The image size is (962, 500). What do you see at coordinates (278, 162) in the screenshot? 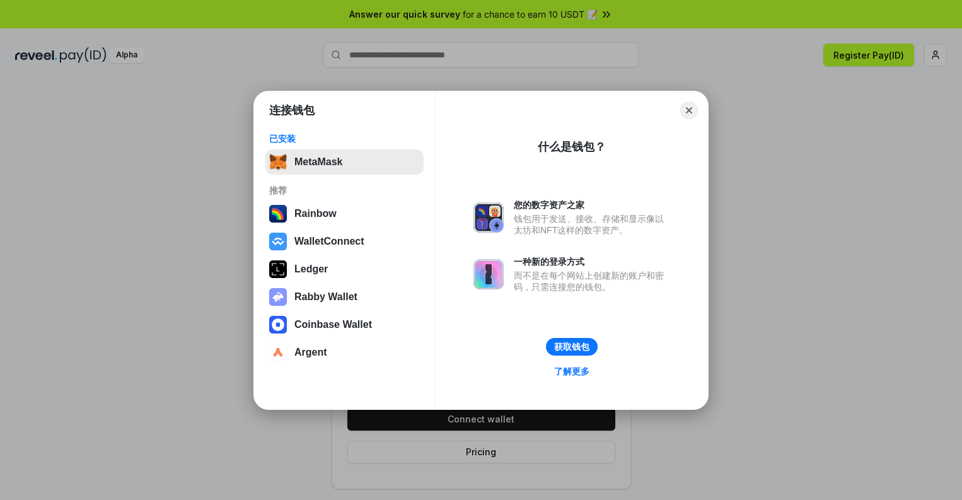
I see `img: svg+xml,%3Csvg%20fill%3D%22none%22%20height%3D%2233%22%20viewBox%3D%220%200%2035%2033%22%20width%...` at bounding box center [278, 162].